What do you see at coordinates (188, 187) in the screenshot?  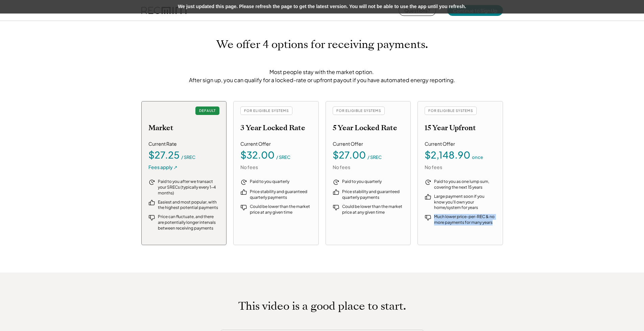 I see `div: Paid to you after we transact your SRECs (typically every 1-4 months)` at bounding box center [188, 187].